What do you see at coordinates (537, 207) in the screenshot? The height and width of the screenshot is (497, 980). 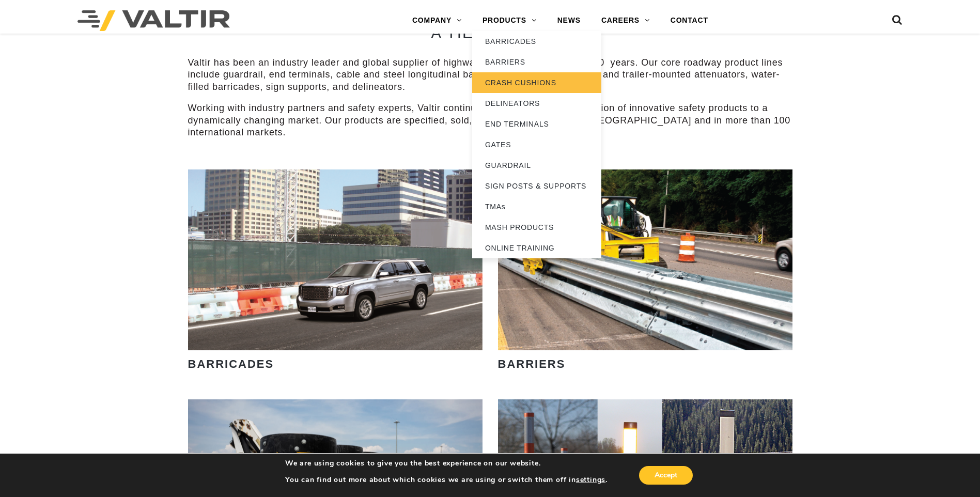 I see `a: TMAs` at bounding box center [537, 207].